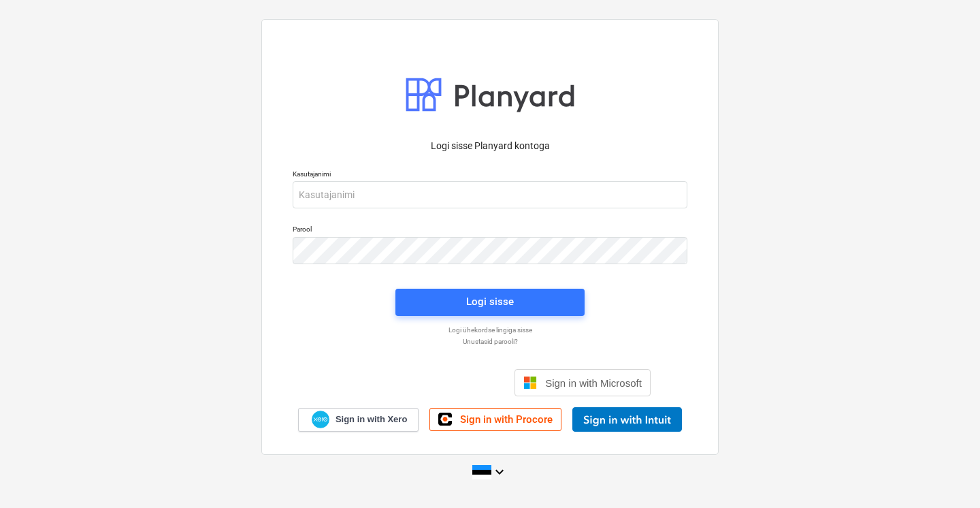 This screenshot has height=508, width=980. What do you see at coordinates (490, 230) in the screenshot?
I see `p: Parool` at bounding box center [490, 230].